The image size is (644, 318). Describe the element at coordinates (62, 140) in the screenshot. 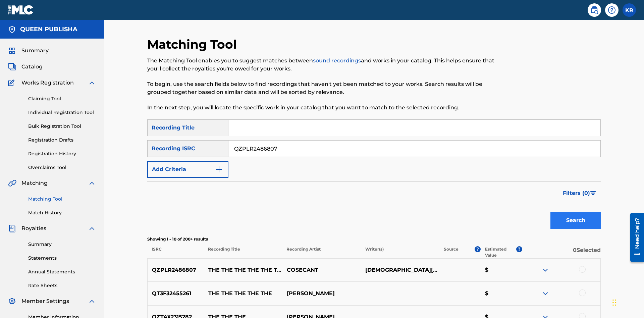

I see `a: Registration Drafts` at that location.